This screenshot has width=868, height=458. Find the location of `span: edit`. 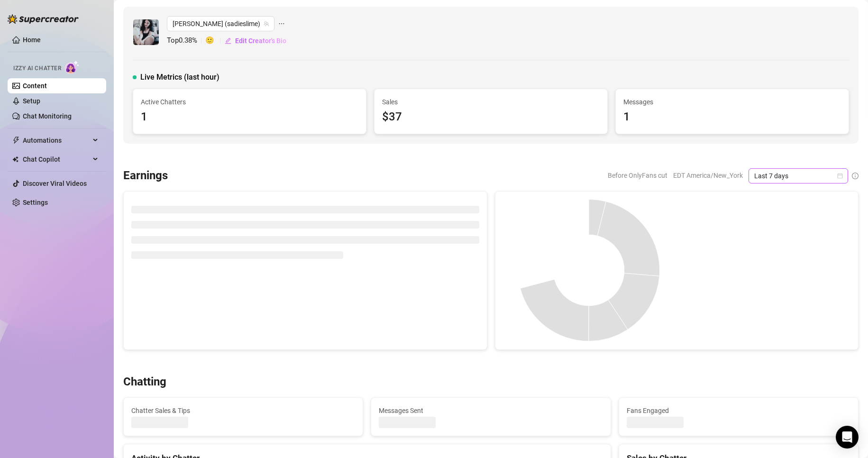

span: edit is located at coordinates (228, 41).